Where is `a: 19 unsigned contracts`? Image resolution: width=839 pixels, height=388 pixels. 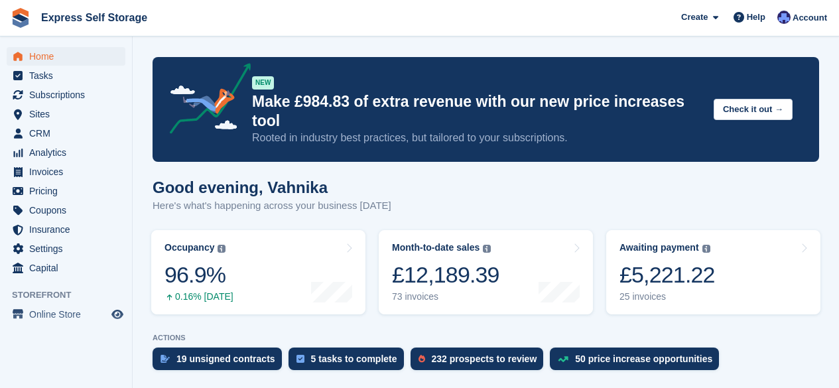
a: 19 unsigned contracts is located at coordinates (220, 362).